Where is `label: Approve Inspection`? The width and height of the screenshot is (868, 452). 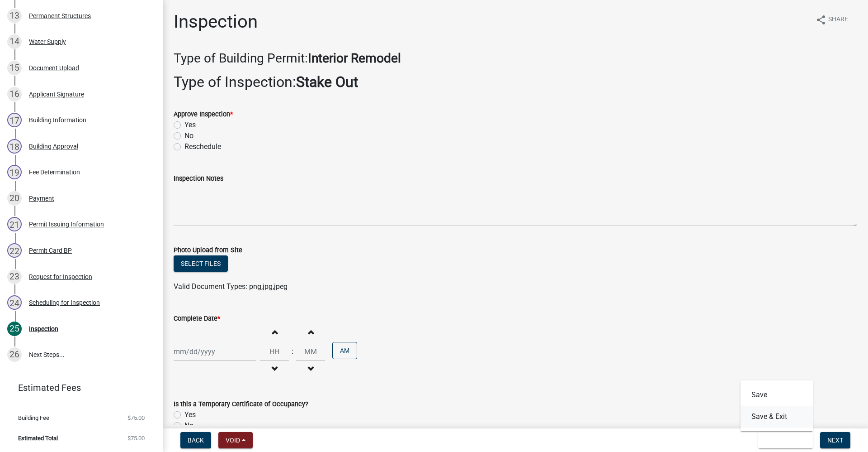 label: Approve Inspection is located at coordinates (203, 114).